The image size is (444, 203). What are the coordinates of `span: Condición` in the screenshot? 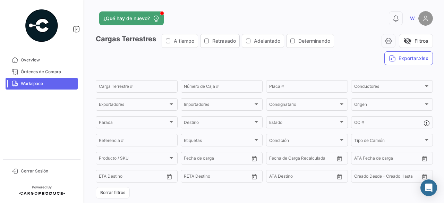 It's located at (304, 141).